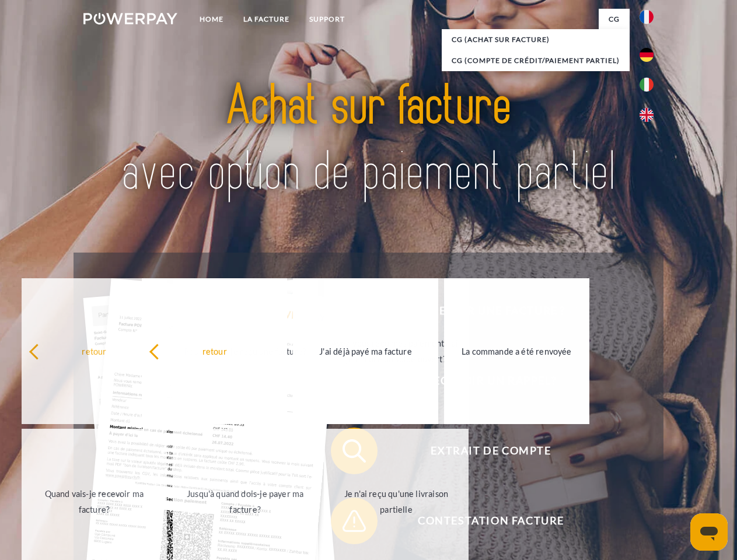 Image resolution: width=737 pixels, height=560 pixels. What do you see at coordinates (396, 502) in the screenshot?
I see `div: Je n'ai reçu qu'une livraison partielle` at bounding box center [396, 502].